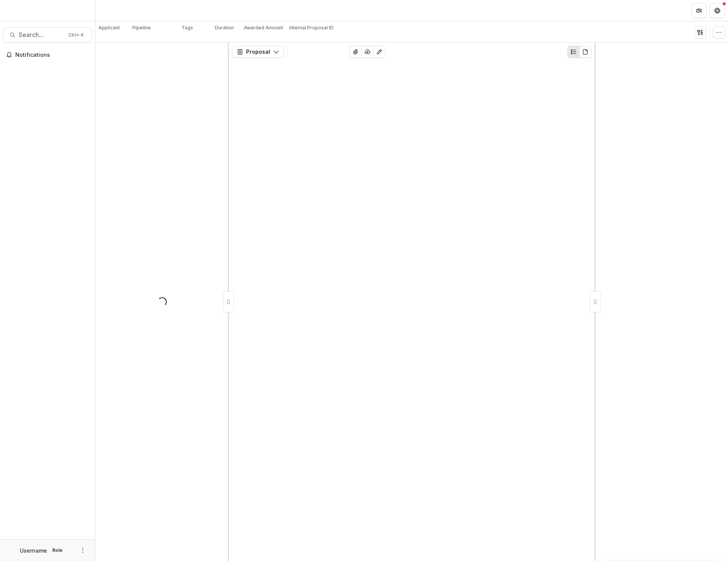  Describe the element at coordinates (76, 35) in the screenshot. I see `div: Ctrl + K` at that location.